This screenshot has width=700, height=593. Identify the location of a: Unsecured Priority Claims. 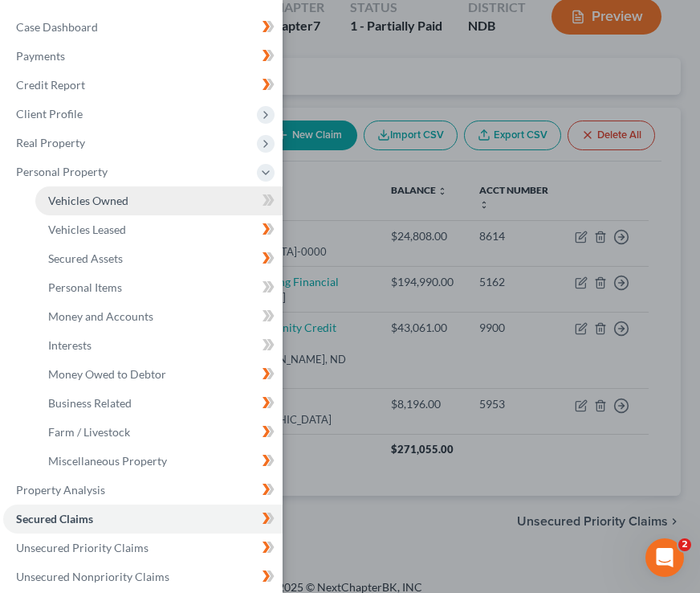
(143, 548).